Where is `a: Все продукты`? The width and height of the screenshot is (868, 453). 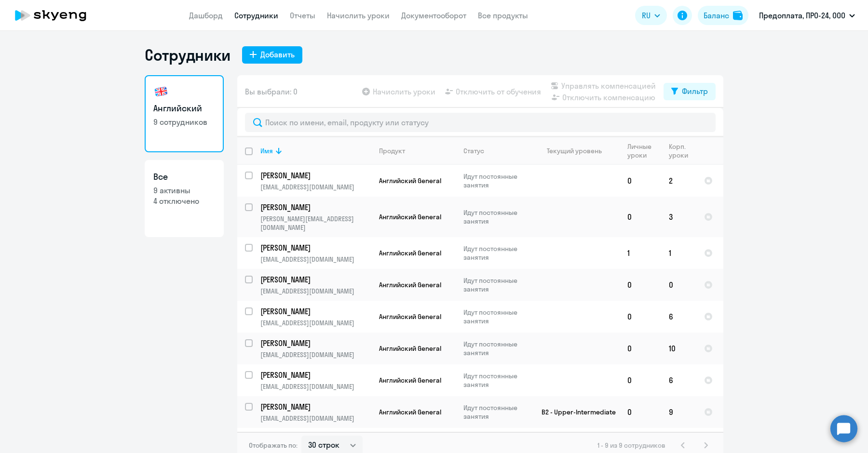 a: Все продукты is located at coordinates (503, 16).